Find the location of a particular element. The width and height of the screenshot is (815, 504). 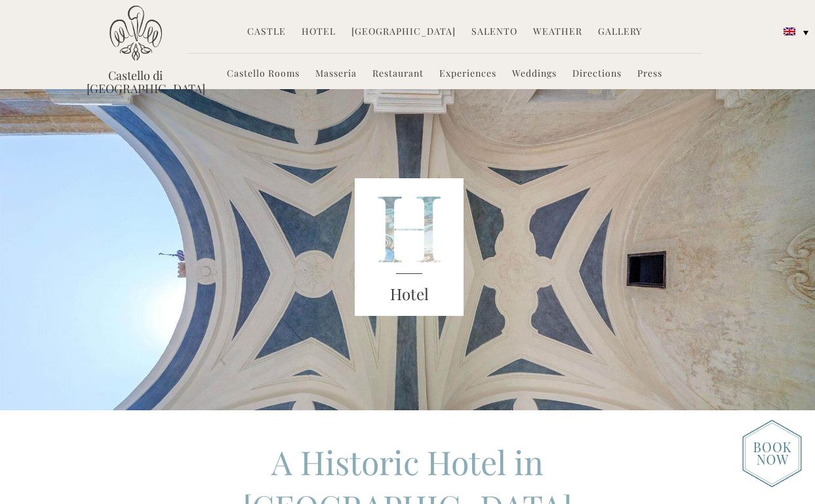

a: Directions is located at coordinates (597, 74).